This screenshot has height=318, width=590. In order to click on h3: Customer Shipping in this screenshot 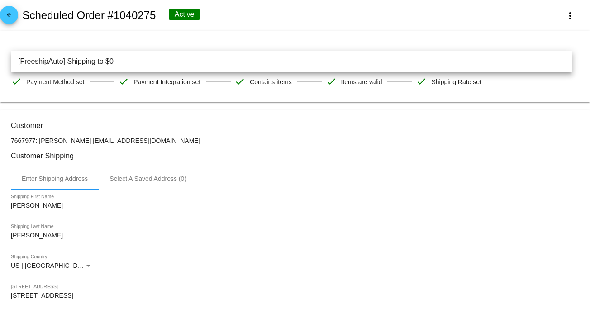, I will do `click(295, 156)`.